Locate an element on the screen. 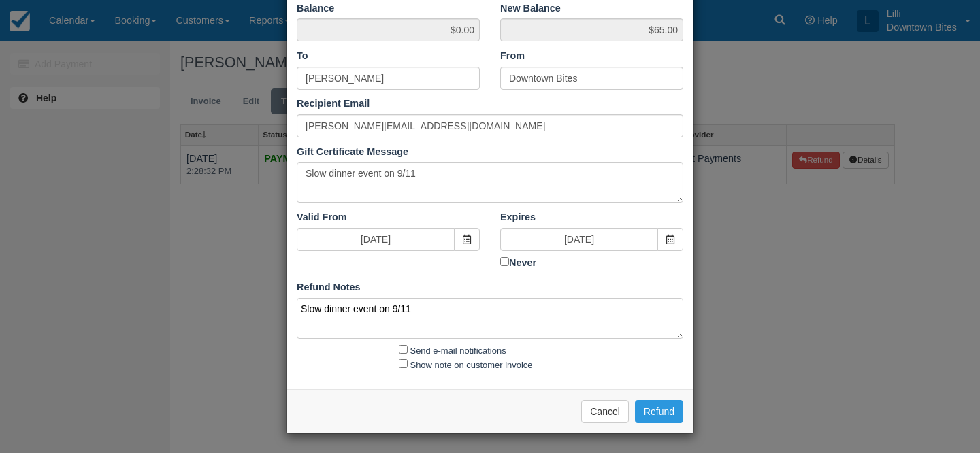 This screenshot has height=453, width=980. label: New Balance is located at coordinates (530, 8).